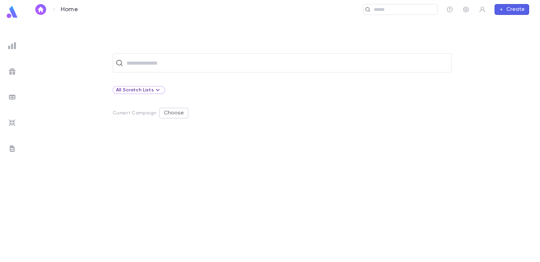  Describe the element at coordinates (12, 123) in the screenshot. I see `img: imports_grey.530a8a0e642e233f2baf0ef88e8c9fcb.svg` at that location.